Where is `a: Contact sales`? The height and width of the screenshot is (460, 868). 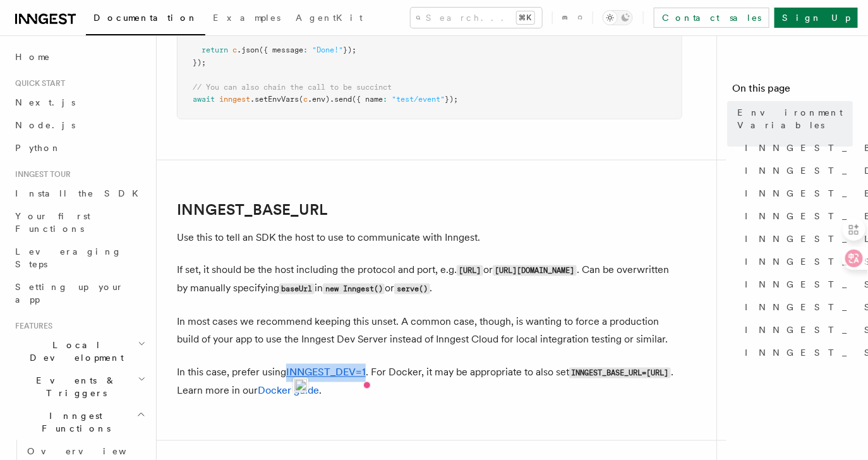
a: Contact sales is located at coordinates (711, 18).